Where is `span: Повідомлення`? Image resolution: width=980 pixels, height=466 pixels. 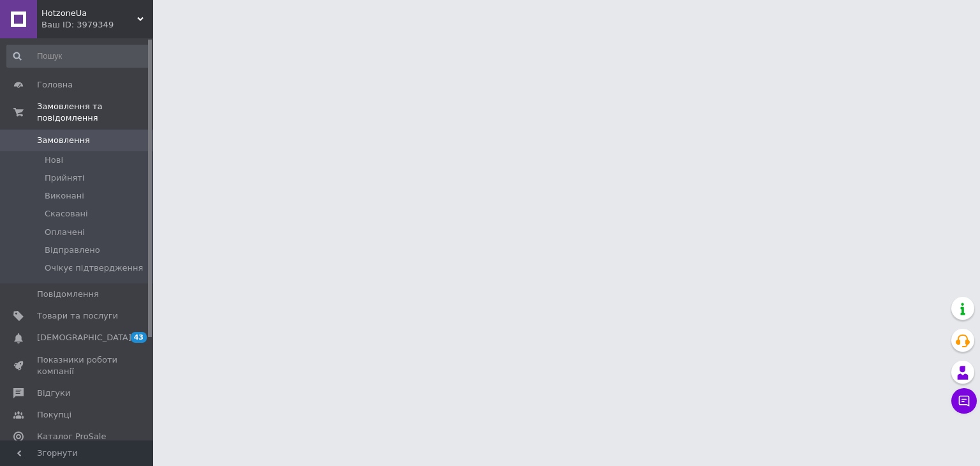
span: Повідомлення is located at coordinates (67, 294).